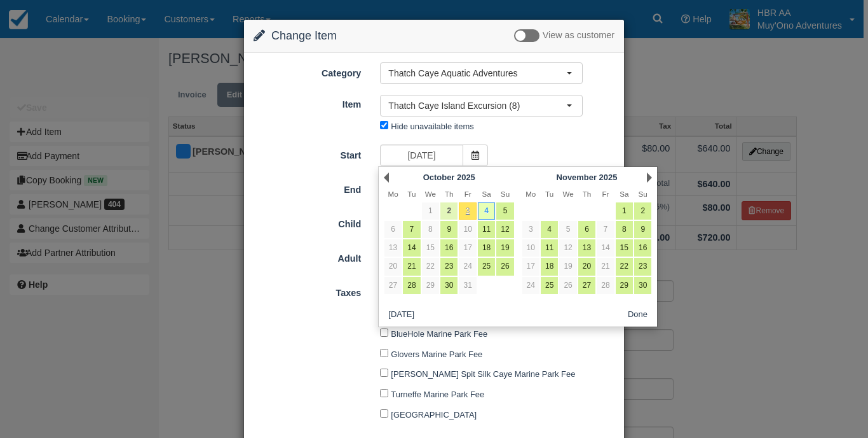  Describe the element at coordinates (307, 154) in the screenshot. I see `label: Start` at that location.